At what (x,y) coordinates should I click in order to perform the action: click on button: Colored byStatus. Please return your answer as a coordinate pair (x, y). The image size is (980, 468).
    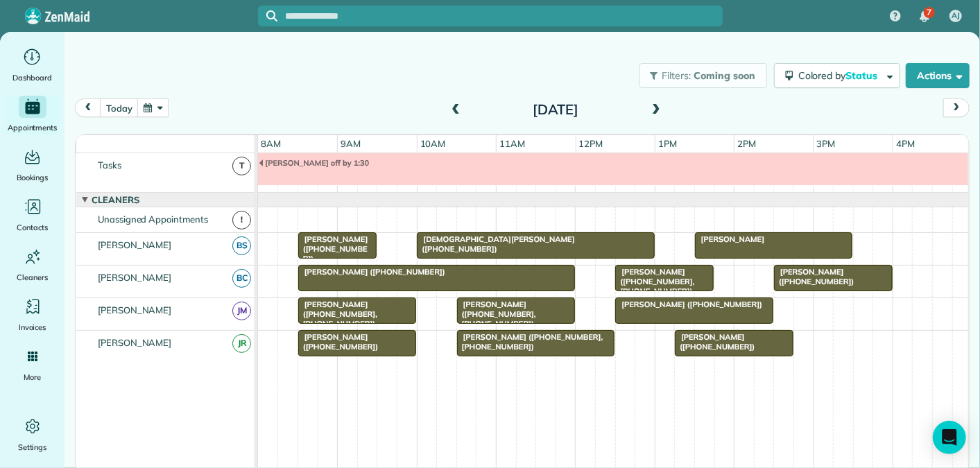
    Looking at the image, I should click on (837, 75).